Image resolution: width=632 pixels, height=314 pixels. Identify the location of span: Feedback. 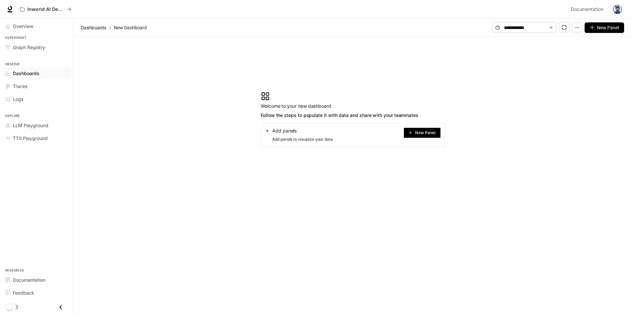
(23, 292).